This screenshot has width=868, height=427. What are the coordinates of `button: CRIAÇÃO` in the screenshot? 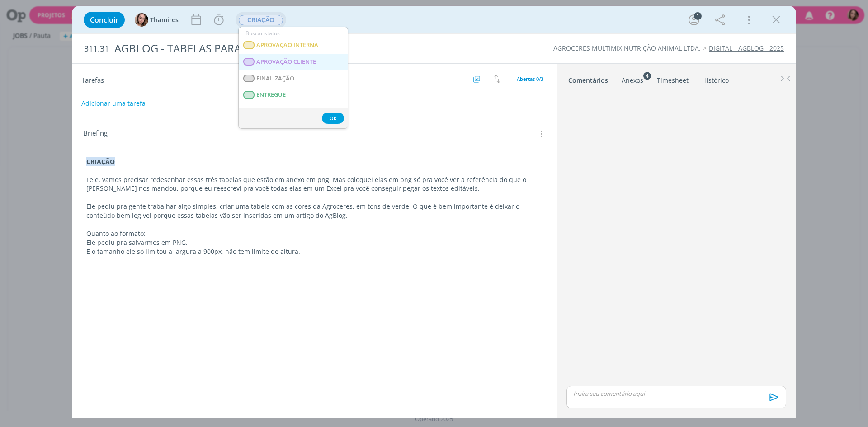 It's located at (261, 20).